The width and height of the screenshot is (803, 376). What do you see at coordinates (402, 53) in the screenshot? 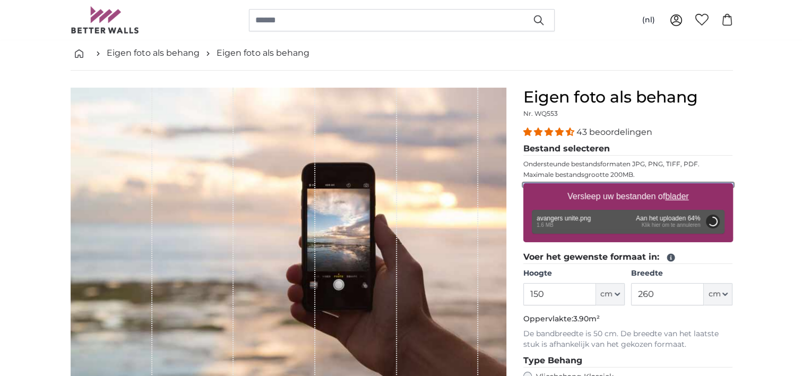
I see `nav: breadcrumbs` at bounding box center [402, 53].